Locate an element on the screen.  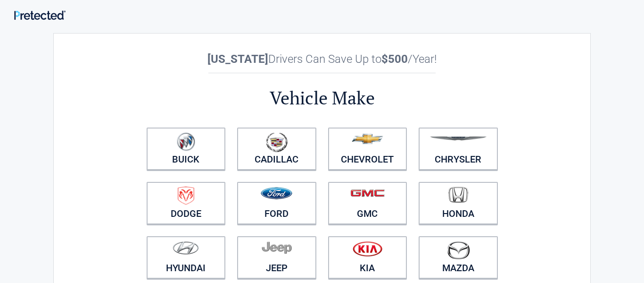
h2: Vehicle Make is located at coordinates (322, 98).